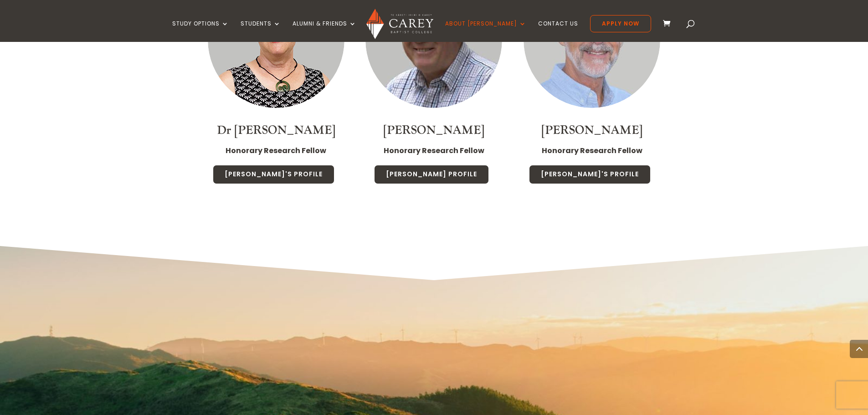 The height and width of the screenshot is (415, 868). Describe the element at coordinates (261, 31) in the screenshot. I see `a: Students` at that location.